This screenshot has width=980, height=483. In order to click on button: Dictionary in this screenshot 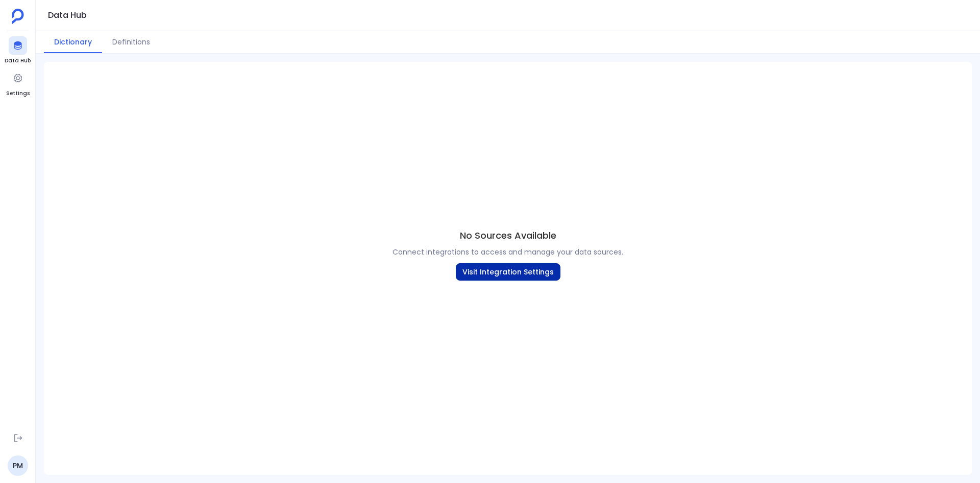, I will do `click(73, 42)`.